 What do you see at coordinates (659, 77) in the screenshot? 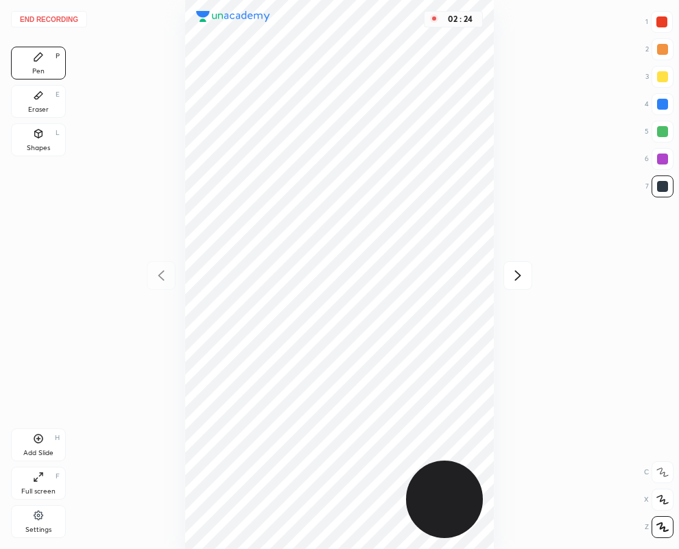
I see `div: 3` at bounding box center [659, 77].